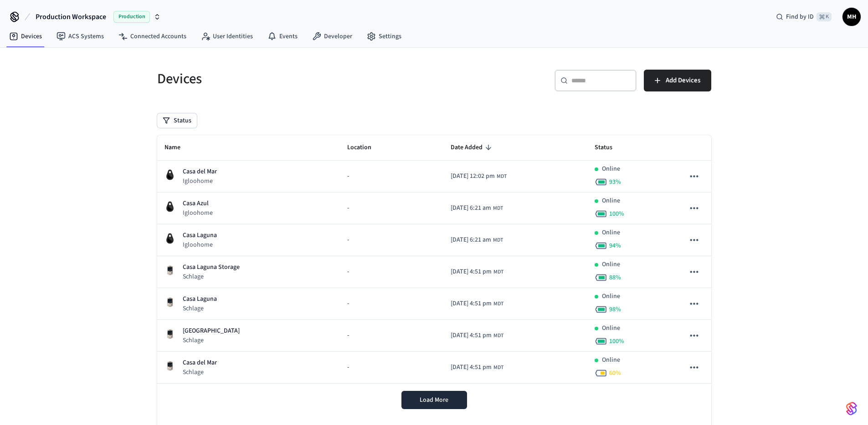  Describe the element at coordinates (852, 17) in the screenshot. I see `button: MH` at that location.